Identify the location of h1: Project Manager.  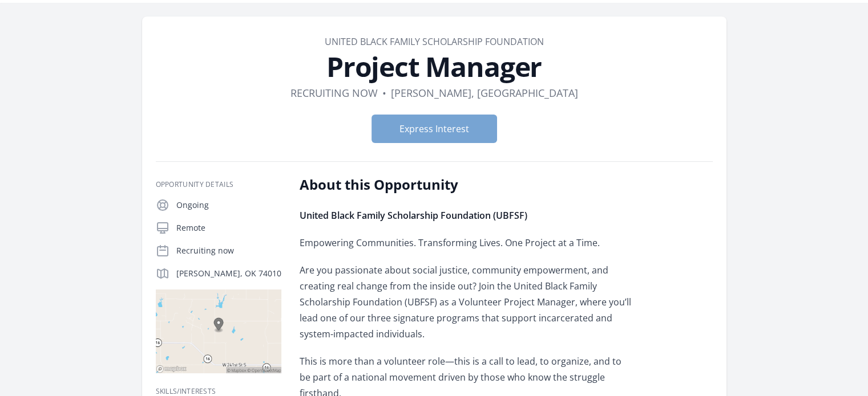
(434, 66).